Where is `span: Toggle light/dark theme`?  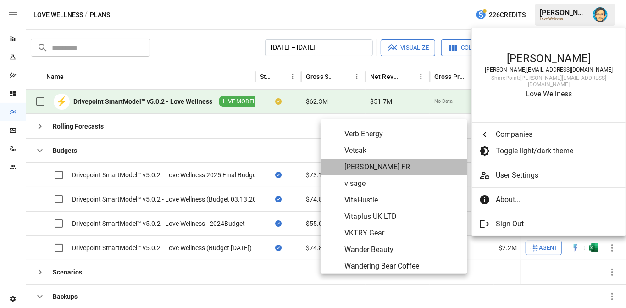 span: Toggle light/dark theme is located at coordinates (554, 151).